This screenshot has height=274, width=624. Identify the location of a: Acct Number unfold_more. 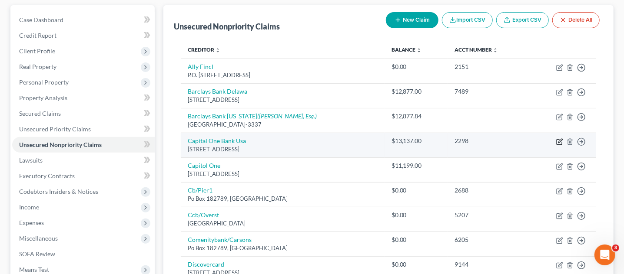
(476, 50).